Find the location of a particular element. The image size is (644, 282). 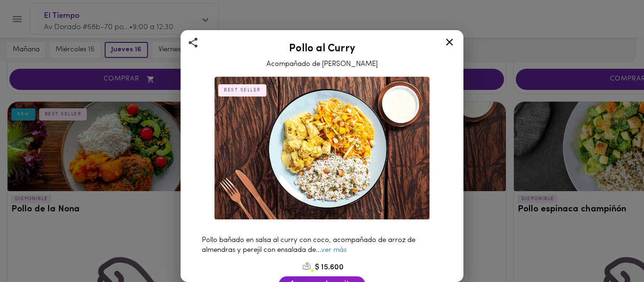

a: ver más is located at coordinates (334, 250).